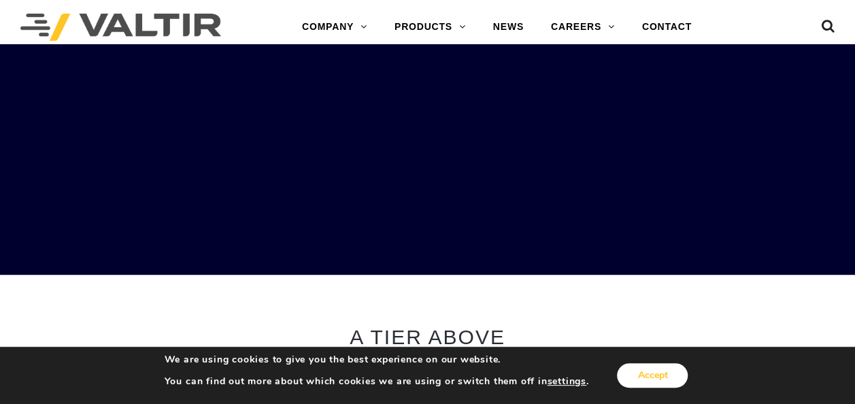 The height and width of the screenshot is (404, 855). Describe the element at coordinates (377, 382) in the screenshot. I see `p: You can find out more about which cookies we are using or switch them off in .` at that location.